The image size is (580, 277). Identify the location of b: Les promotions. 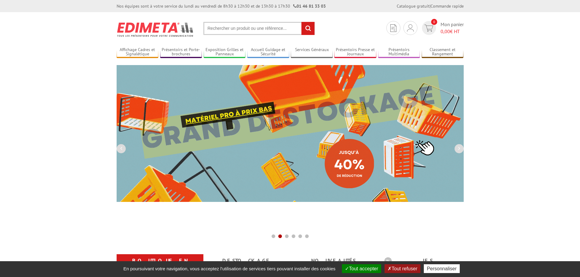
(422, 262).